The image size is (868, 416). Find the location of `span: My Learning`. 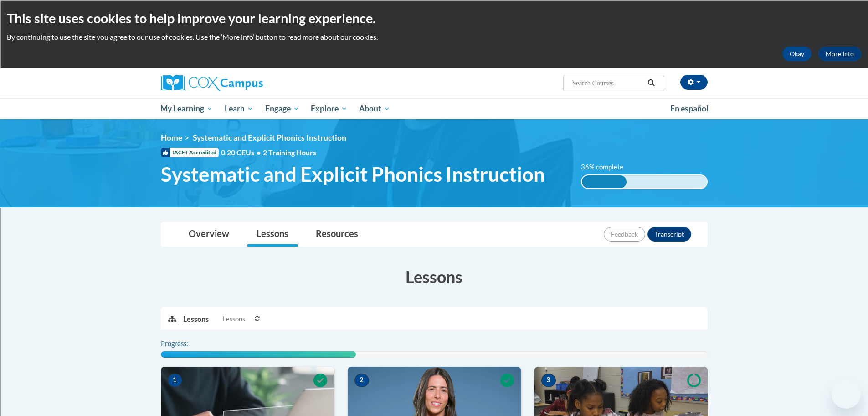

span: My Learning is located at coordinates (187, 108).